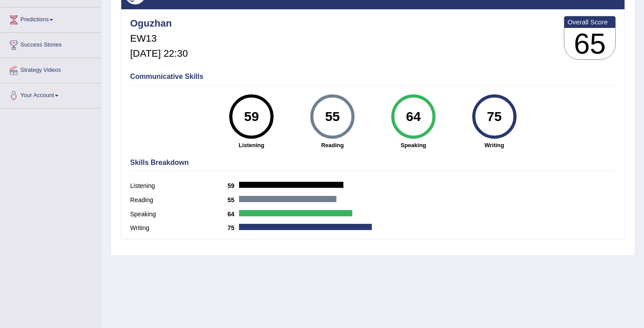 This screenshot has height=328, width=644. Describe the element at coordinates (373, 77) in the screenshot. I see `h4: Communicative Skills` at that location.